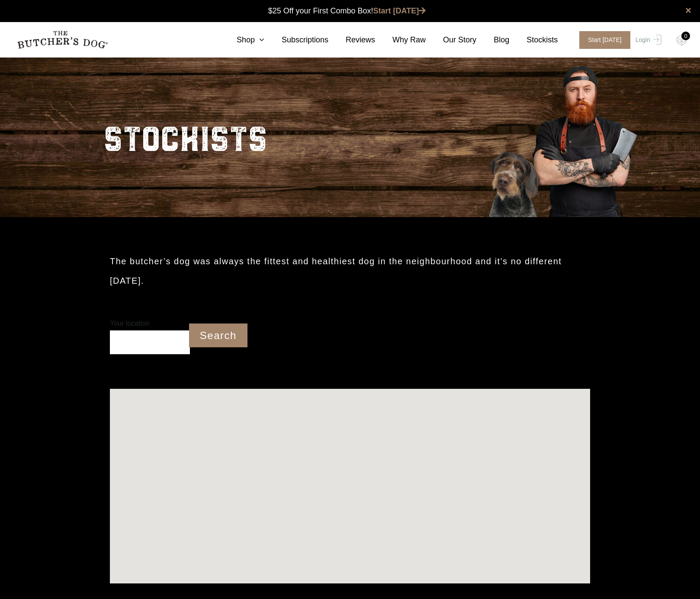 This screenshot has width=700, height=599. What do you see at coordinates (561, 136) in the screenshot?
I see `img: Butcher_Large_3.png` at bounding box center [561, 136].